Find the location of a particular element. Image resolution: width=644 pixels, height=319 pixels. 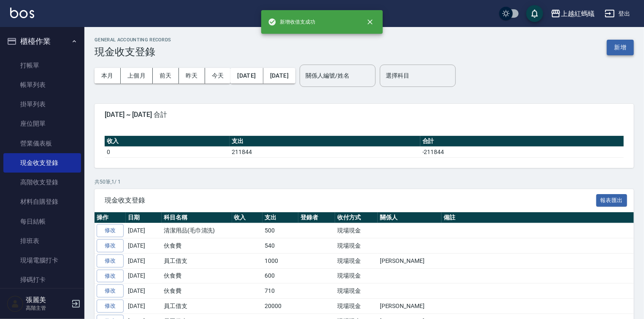

button: 報表匯出 is located at coordinates (612, 200).